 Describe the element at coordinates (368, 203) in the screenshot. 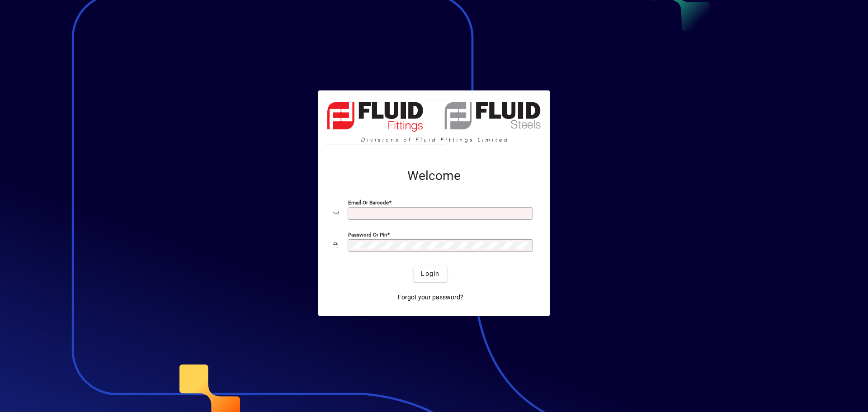

I see `mat-label: Email or Barcode` at that location.